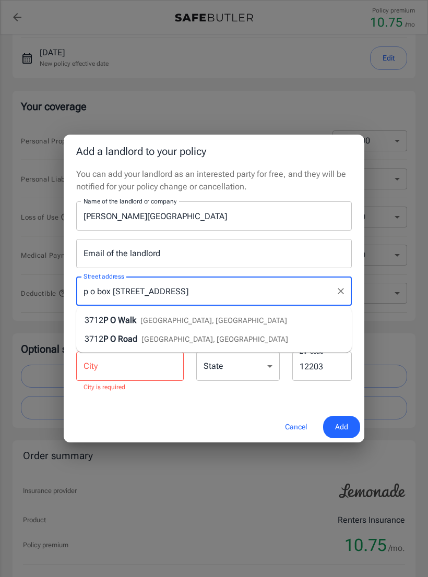  Describe the element at coordinates (120, 320) in the screenshot. I see `span: P O Walk` at that location.